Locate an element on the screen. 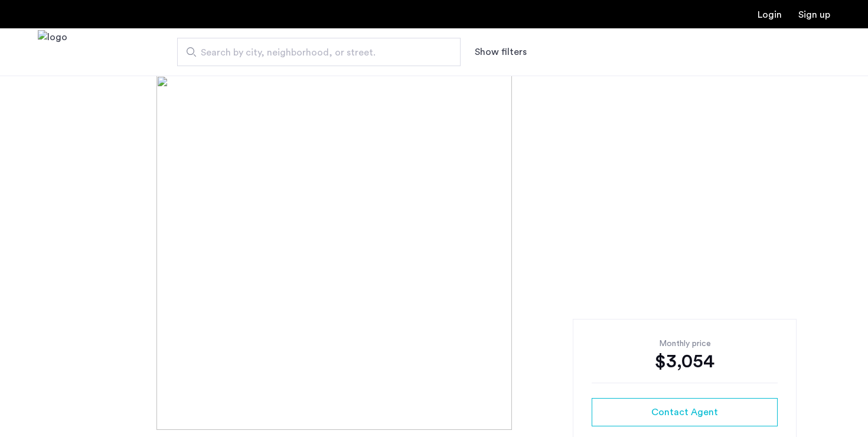 Image resolution: width=868 pixels, height=437 pixels. div: Monthly price is located at coordinates (684, 343).